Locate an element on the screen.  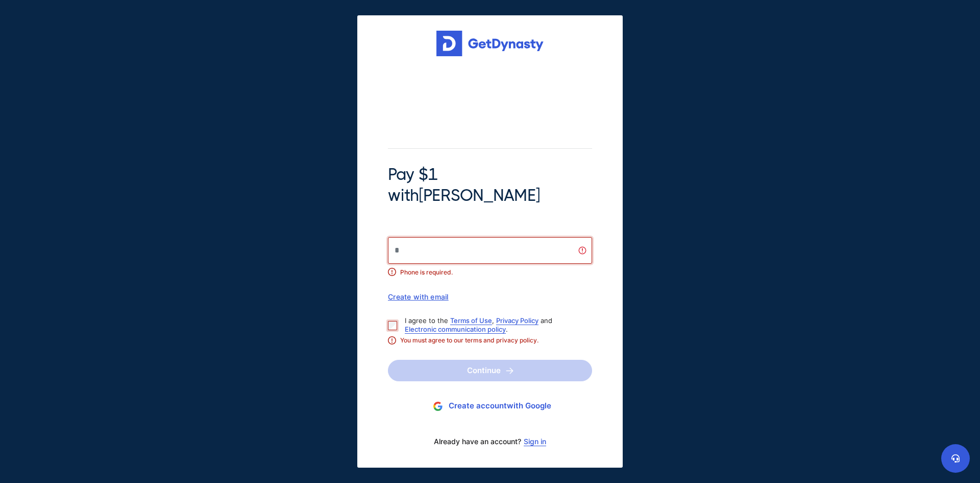
button: Create accountwith Google is located at coordinates (490, 405).